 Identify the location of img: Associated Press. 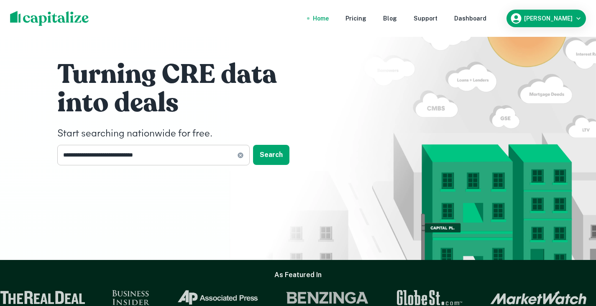
(217, 297).